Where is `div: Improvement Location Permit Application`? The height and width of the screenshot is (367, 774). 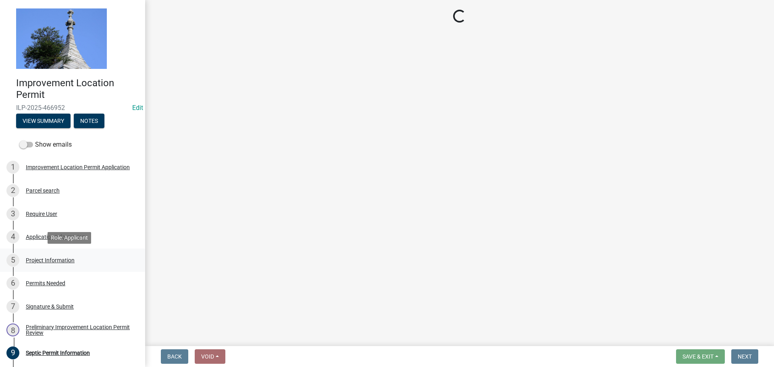 div: Improvement Location Permit Application is located at coordinates (78, 167).